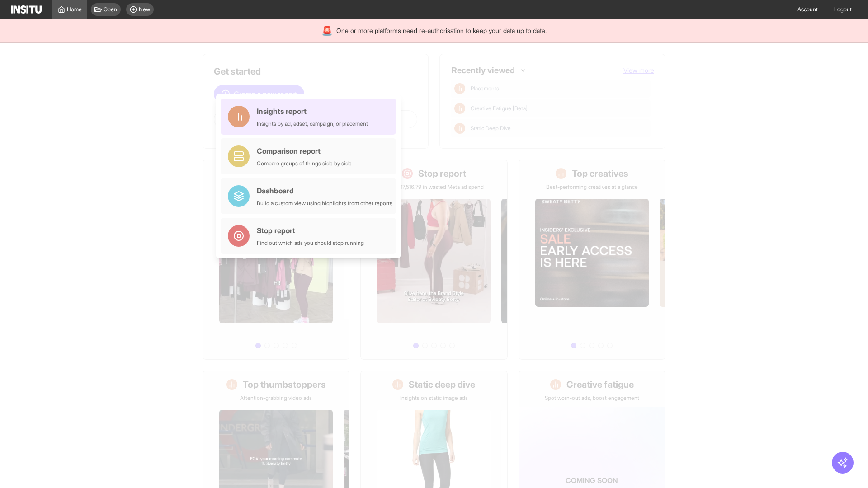  What do you see at coordinates (26, 10) in the screenshot?
I see `img: Logo` at bounding box center [26, 10].